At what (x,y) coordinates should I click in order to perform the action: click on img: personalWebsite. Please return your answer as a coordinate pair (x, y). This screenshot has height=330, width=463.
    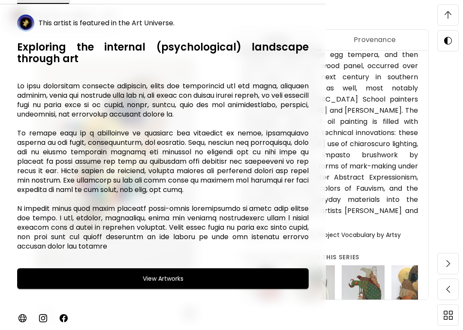
    Looking at the image, I should click on (22, 318).